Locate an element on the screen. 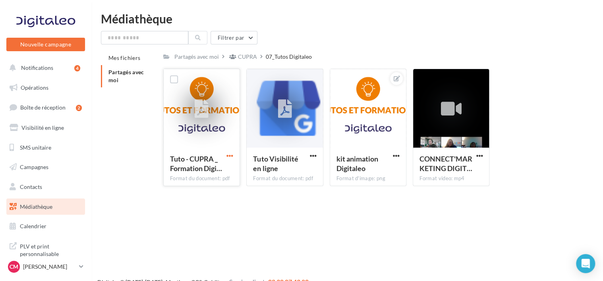 This screenshot has height=281, width=603. span: Mes fichiers is located at coordinates (124, 58).